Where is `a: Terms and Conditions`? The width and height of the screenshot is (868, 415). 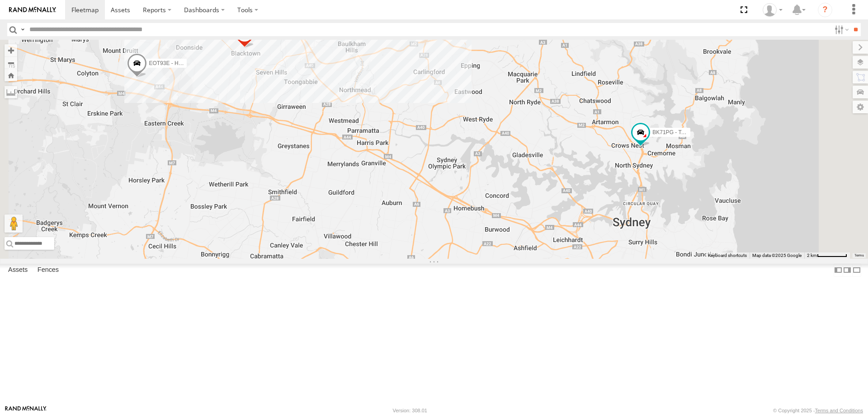
a: Terms and Conditions is located at coordinates (839, 411).